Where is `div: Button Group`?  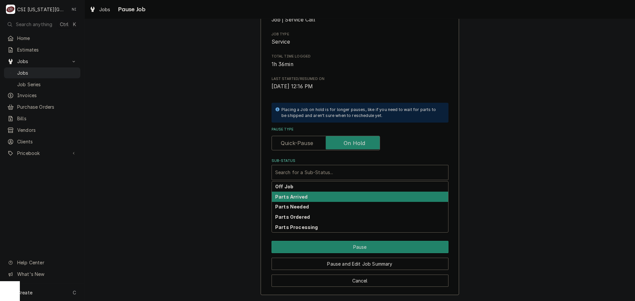
div: Button Group is located at coordinates (360, 264).